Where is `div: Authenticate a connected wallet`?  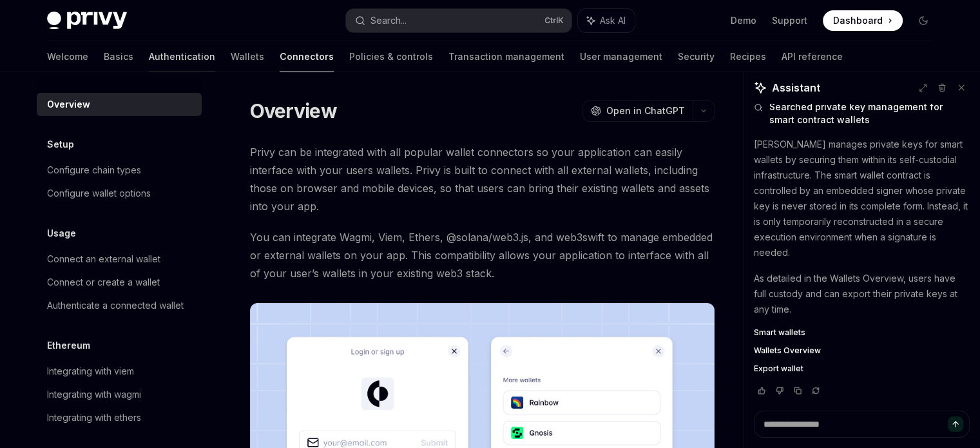
div: Authenticate a connected wallet is located at coordinates (115, 305).